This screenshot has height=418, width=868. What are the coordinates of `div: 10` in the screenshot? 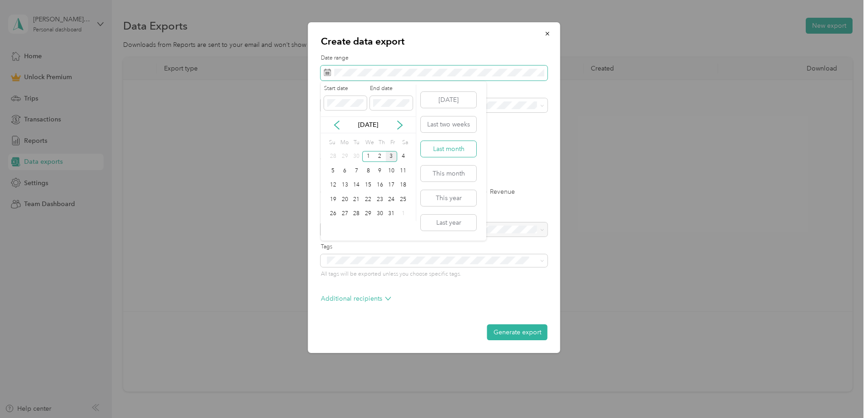 It's located at (391, 170).